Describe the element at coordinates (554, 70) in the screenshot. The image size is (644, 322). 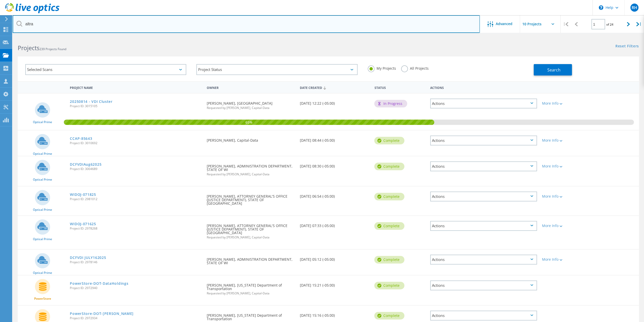
I see `span: Search` at that location.